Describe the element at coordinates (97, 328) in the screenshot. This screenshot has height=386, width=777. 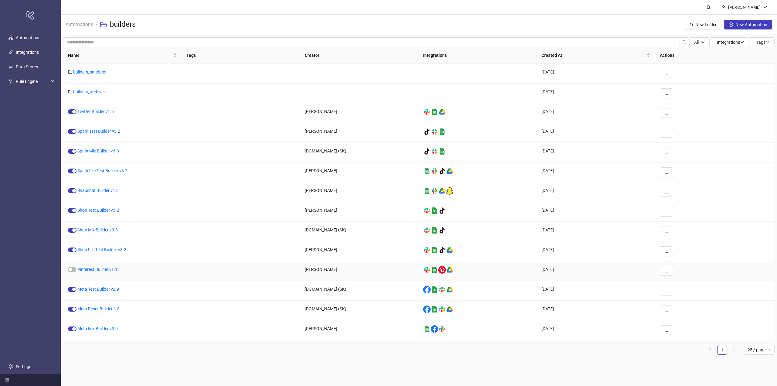
I see `a: Meta Mix Builder v3.0` at that location.